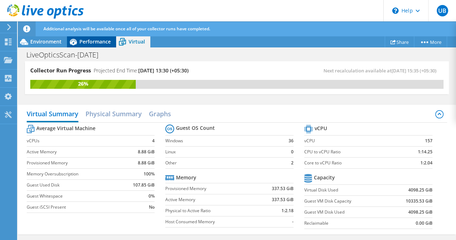 This screenshot has width=456, height=240. What do you see at coordinates (292, 163) in the screenshot?
I see `b: 2` at bounding box center [292, 163].